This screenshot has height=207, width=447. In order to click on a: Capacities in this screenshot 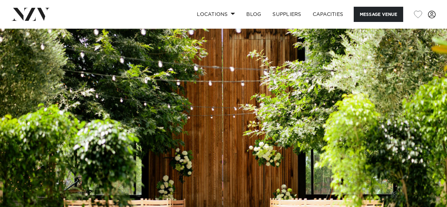, I will do `click(328, 14)`.